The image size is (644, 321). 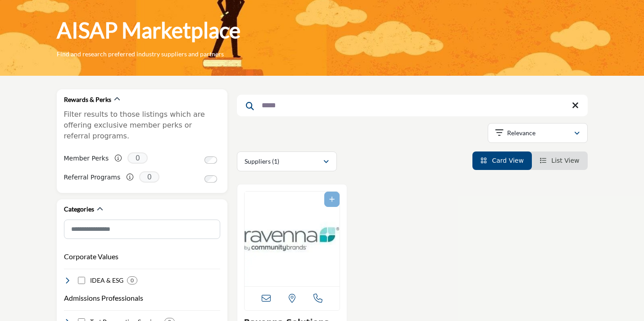 I want to click on a: Add To List, so click(x=332, y=200).